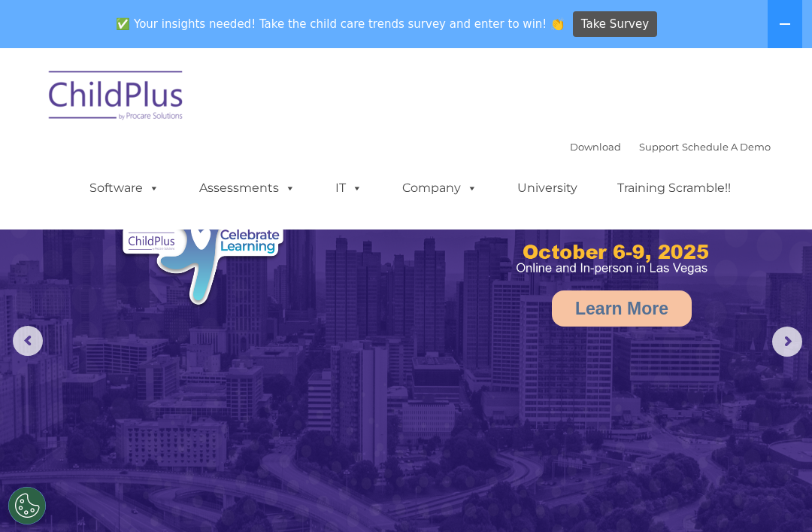 This screenshot has height=532, width=812. I want to click on a: Software, so click(124, 188).